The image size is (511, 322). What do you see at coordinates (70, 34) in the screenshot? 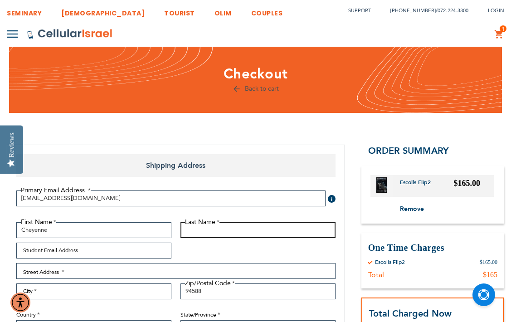
I see `img: Cellular Israel Logo` at bounding box center [70, 34].